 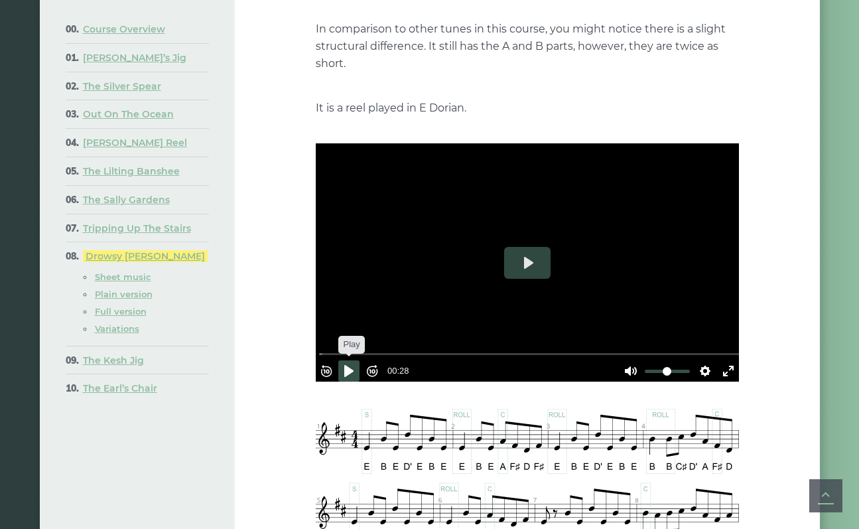 What do you see at coordinates (124, 29) in the screenshot?
I see `a: Course Overview` at bounding box center [124, 29].